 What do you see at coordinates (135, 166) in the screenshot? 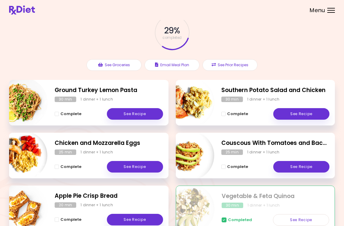
I see `a: See Recipe - Chicken and Mozzarella Eggs` at bounding box center [135, 166].